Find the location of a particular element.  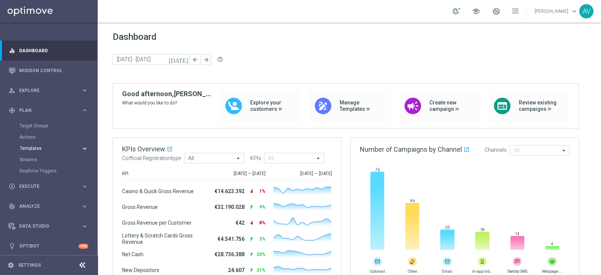

span: Data Studio is located at coordinates (50, 226).